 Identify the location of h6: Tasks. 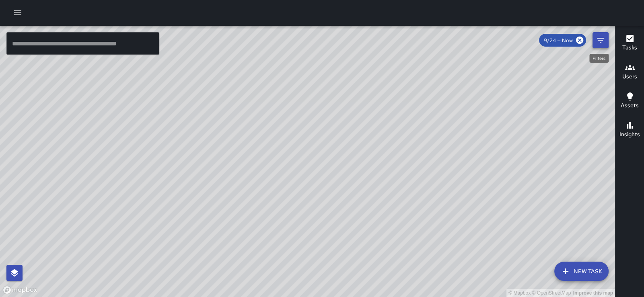
(629, 48).